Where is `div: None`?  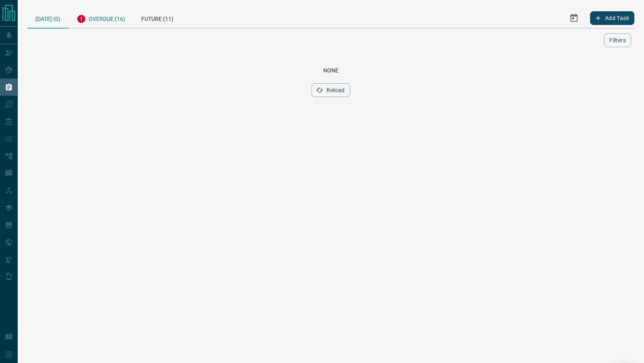
div: None is located at coordinates (331, 71).